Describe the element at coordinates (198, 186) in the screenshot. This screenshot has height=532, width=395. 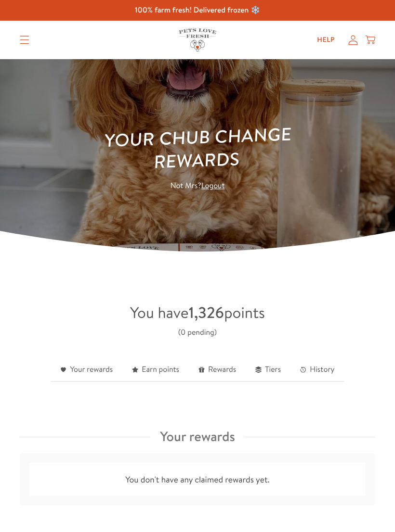
I see `p: Not Mrs?` at that location.